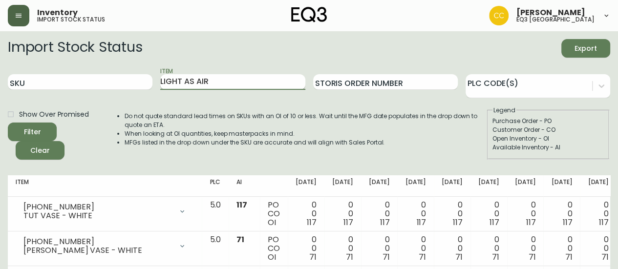 The height and width of the screenshot is (269, 618). I want to click on div: Customer Order - CO, so click(548, 130).